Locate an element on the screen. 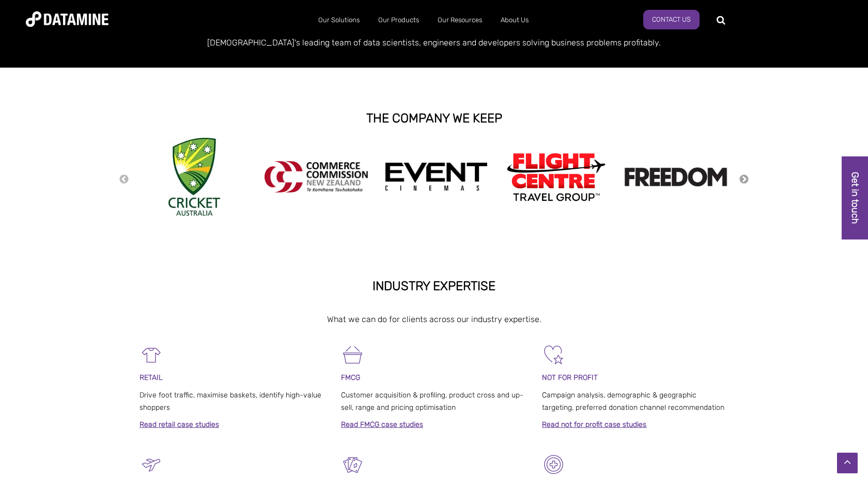 This screenshot has height=479, width=868. img: FMCG is located at coordinates (352, 355).